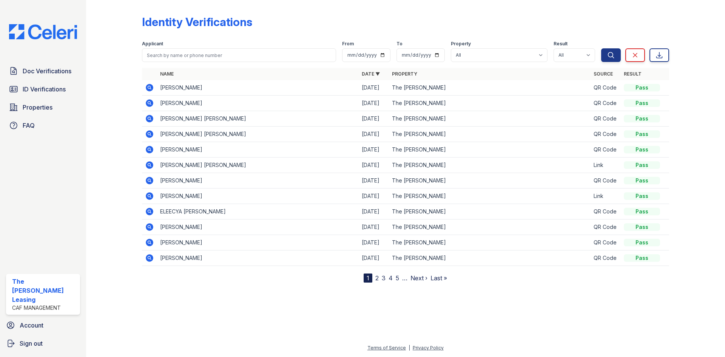  I want to click on a: FAQ, so click(43, 125).